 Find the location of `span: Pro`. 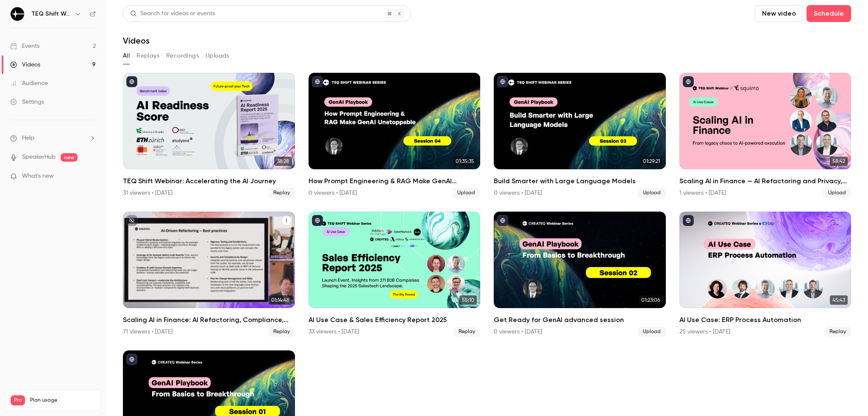

span: Pro is located at coordinates (18, 401).